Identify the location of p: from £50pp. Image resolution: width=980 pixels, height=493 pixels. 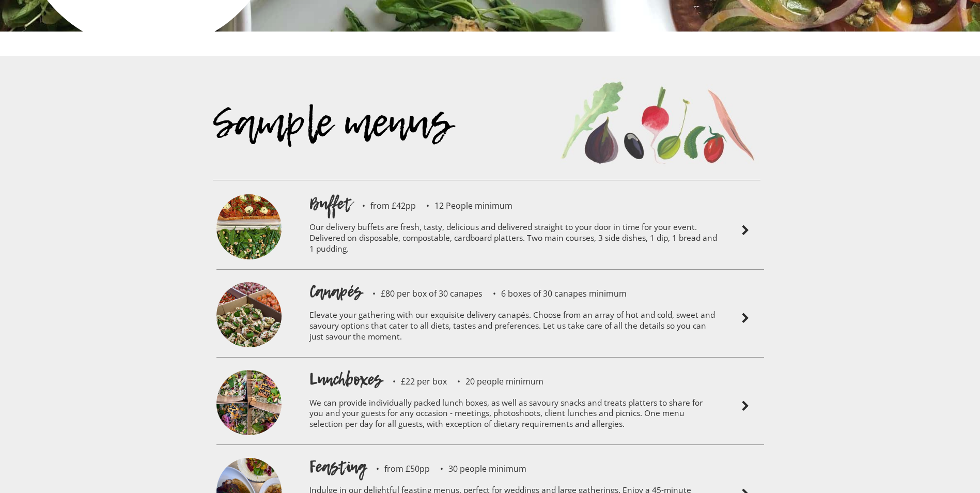
(398, 469).